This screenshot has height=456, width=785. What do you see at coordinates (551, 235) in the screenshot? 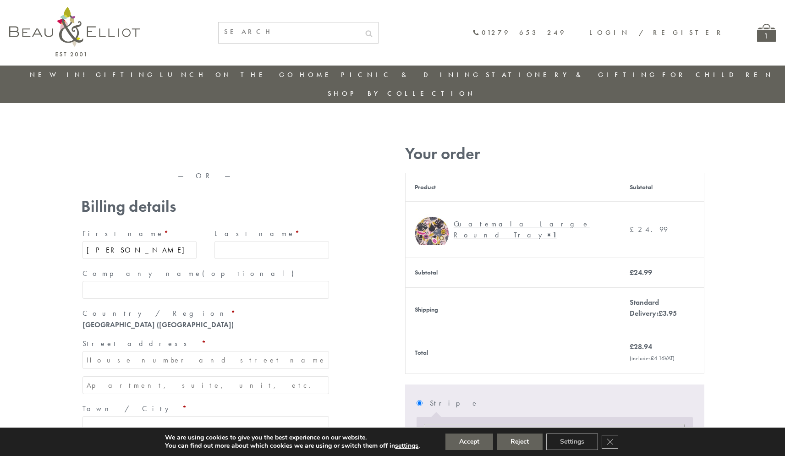
I see `strong: × 1` at bounding box center [551, 235].